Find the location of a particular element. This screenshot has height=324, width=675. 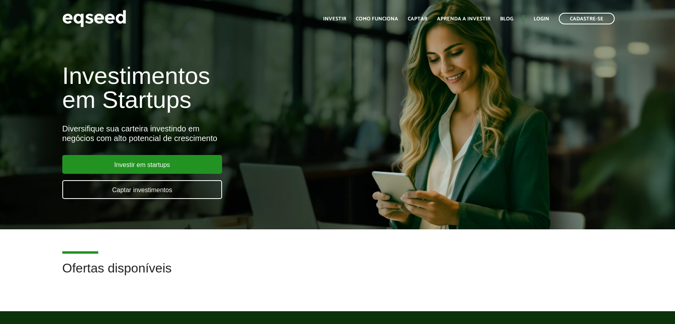

a: Investir is located at coordinates (335, 19).